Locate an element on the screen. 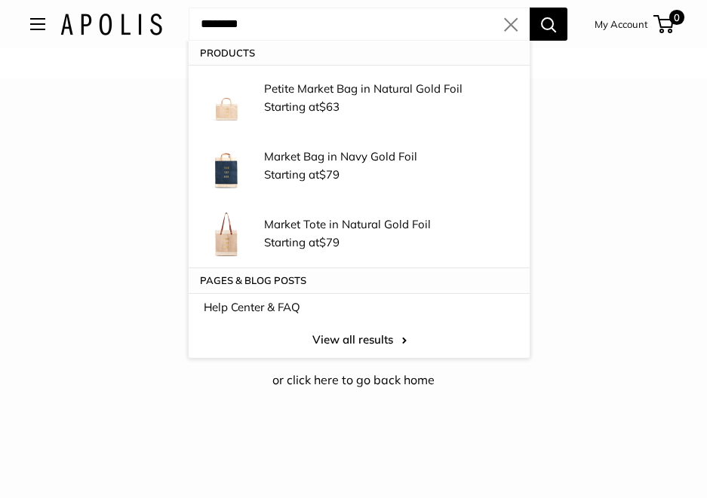 The height and width of the screenshot is (498, 707). p: Petite Market Bag in Natural Gold Foil is located at coordinates (389, 88).